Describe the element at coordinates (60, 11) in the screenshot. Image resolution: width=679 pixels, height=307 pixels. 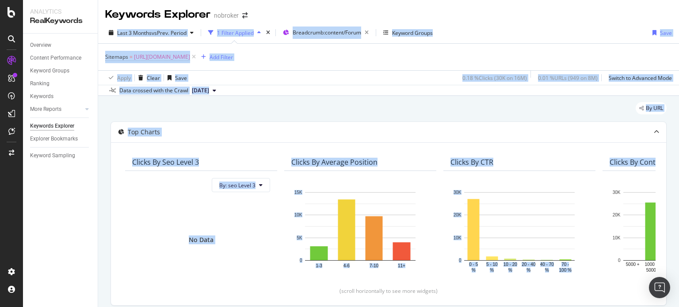
I see `div: Analytics` at that location.